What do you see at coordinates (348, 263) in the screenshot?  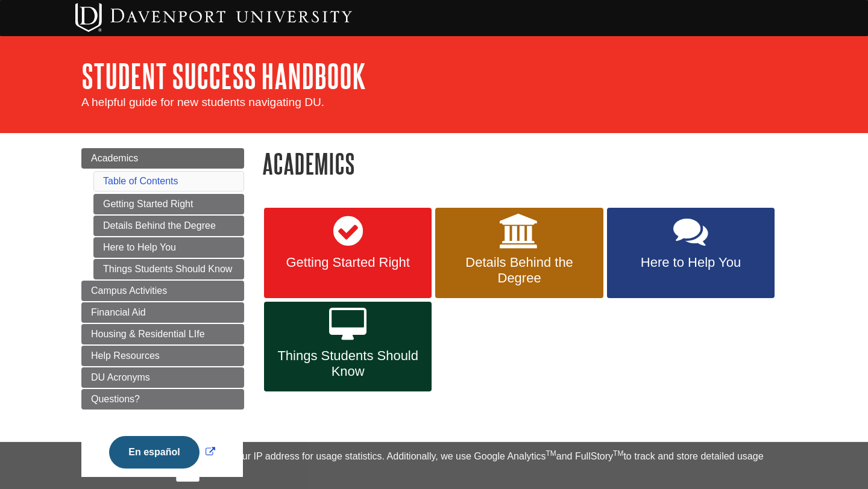 I see `span: Getting Started Right` at bounding box center [348, 263].